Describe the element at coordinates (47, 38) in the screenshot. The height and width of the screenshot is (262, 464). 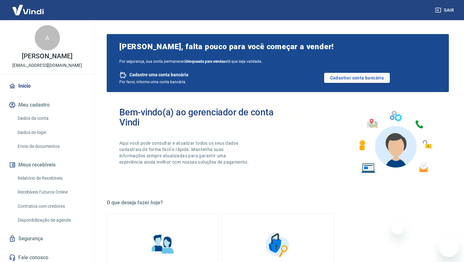
I see `div: A` at that location.